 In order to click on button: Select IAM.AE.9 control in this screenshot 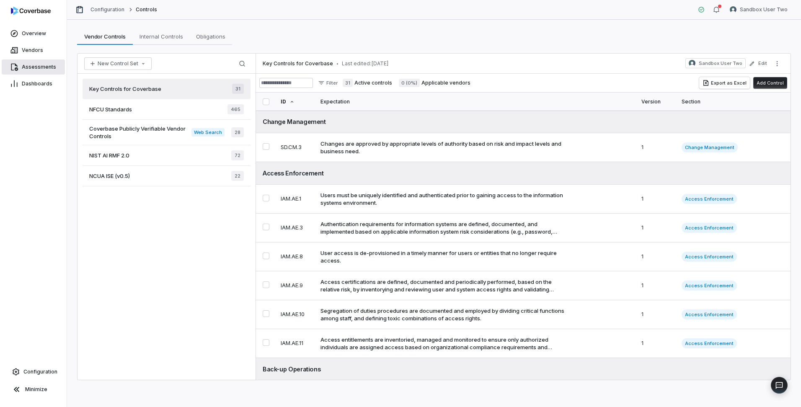, I will do `click(266, 285)`.